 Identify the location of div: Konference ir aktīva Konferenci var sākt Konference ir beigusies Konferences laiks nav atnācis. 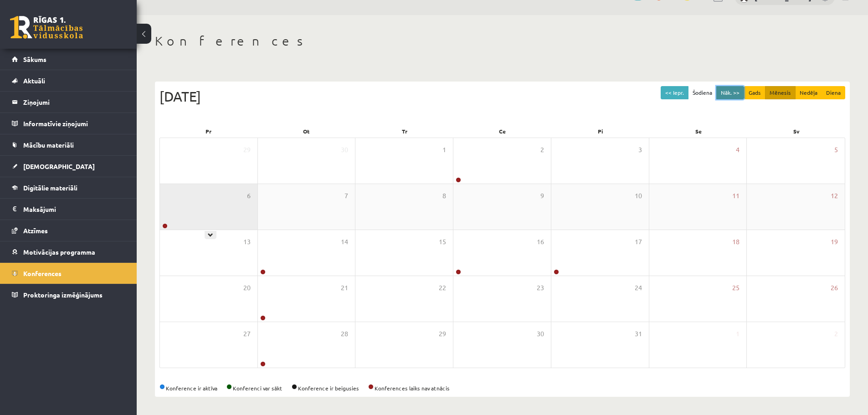
(502, 388).